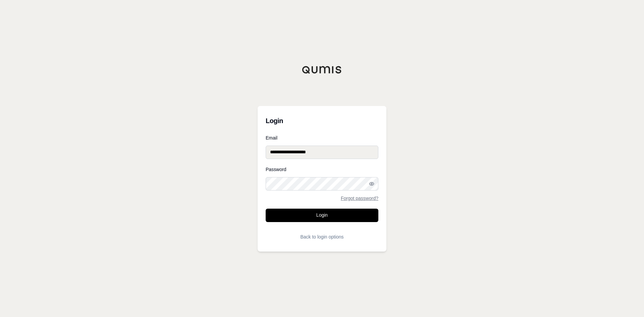 The height and width of the screenshot is (317, 644). I want to click on button: Back to login options, so click(322, 237).